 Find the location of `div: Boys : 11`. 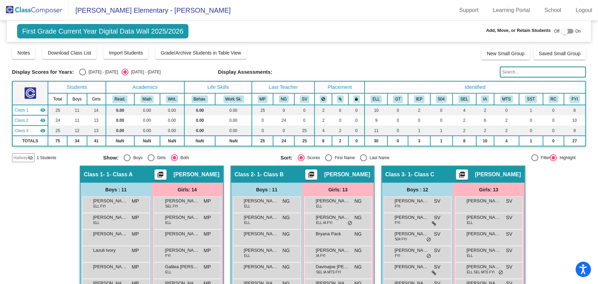

div: Boys : 11 is located at coordinates (116, 189).